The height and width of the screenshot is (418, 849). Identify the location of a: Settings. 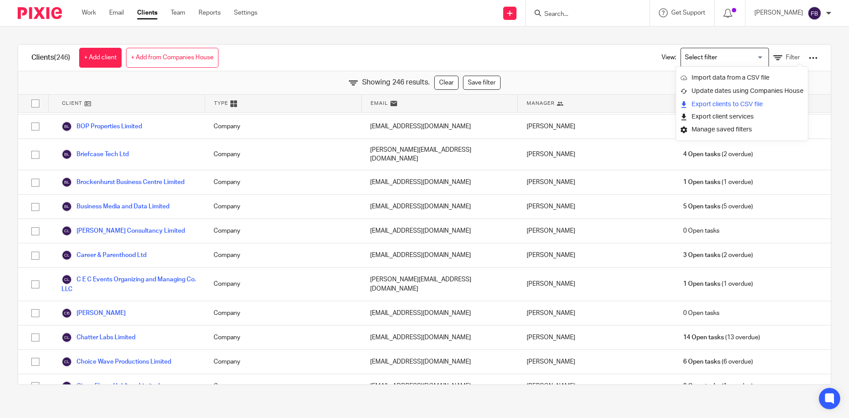
(245, 13).